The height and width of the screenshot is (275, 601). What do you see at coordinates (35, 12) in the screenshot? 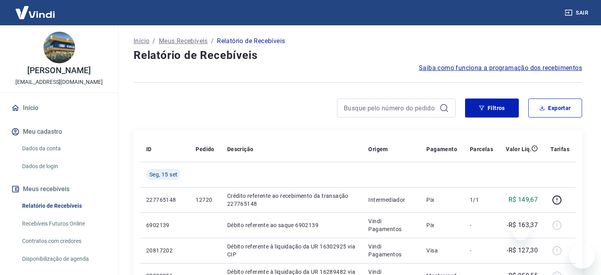
I see `img: Vindi` at bounding box center [35, 12].